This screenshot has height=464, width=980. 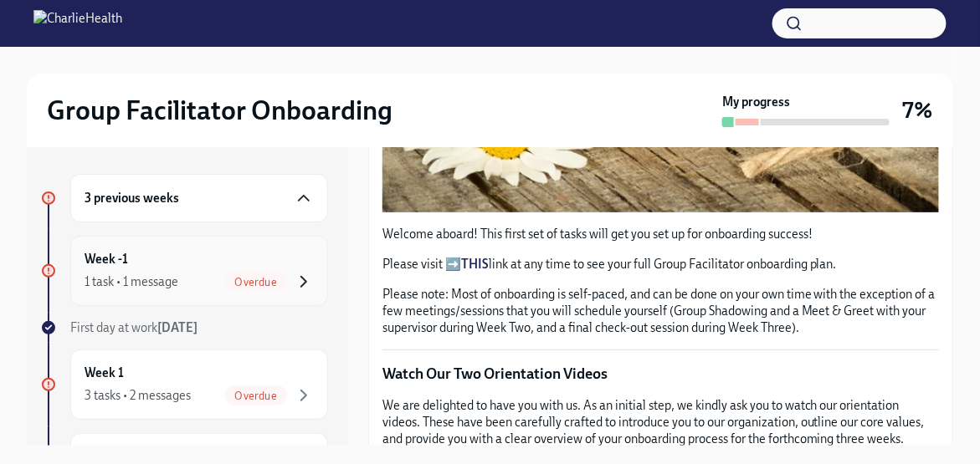 What do you see at coordinates (77, 24) in the screenshot?
I see `img: CharlieHealth` at bounding box center [77, 24].